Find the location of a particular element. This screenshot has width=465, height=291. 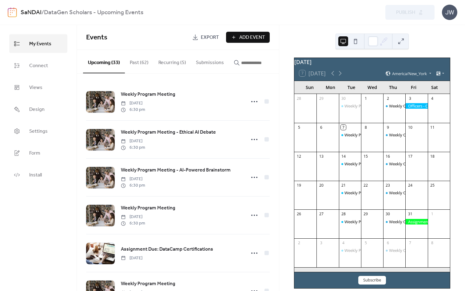

div: 5 is located at coordinates (366, 243).